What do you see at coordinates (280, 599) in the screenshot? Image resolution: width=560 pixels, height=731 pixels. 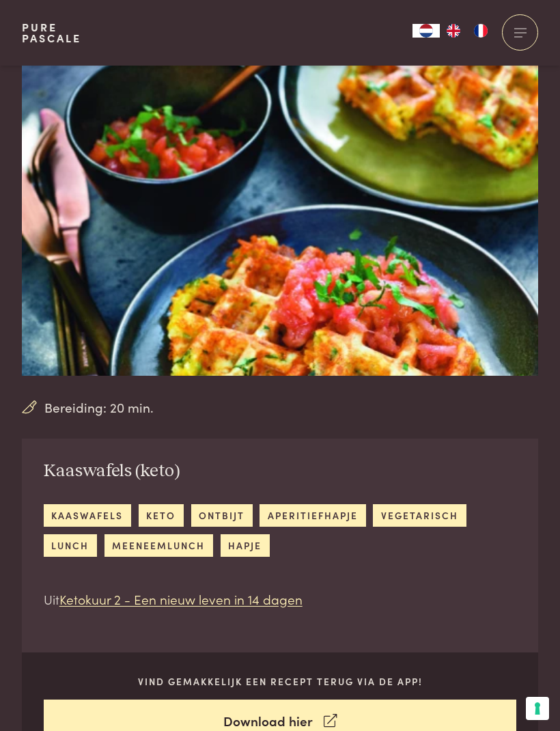 I see `p: Uit` at bounding box center [280, 599].